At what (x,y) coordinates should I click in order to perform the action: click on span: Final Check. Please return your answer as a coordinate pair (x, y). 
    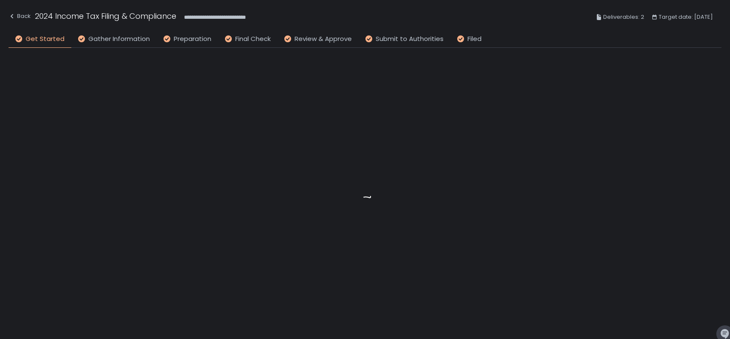
    Looking at the image, I should click on (253, 39).